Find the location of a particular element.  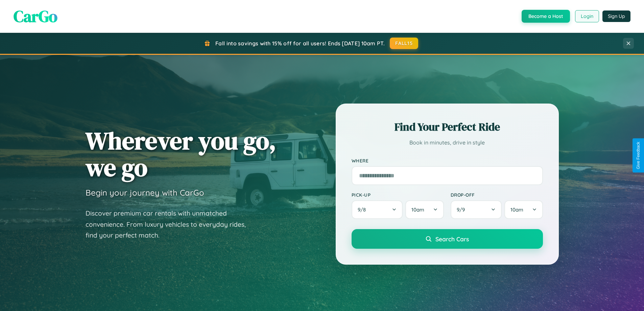

span: Search Cars is located at coordinates (452, 239).